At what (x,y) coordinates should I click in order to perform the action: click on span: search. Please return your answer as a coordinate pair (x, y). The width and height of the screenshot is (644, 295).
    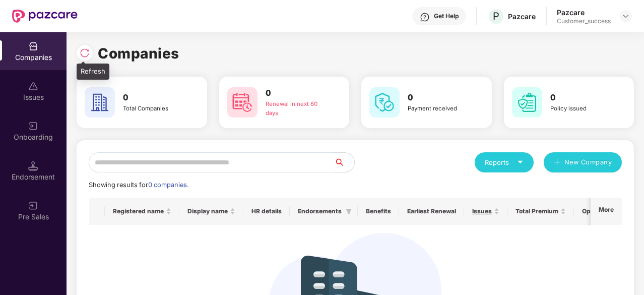
    Looking at the image, I should click on (344, 162).